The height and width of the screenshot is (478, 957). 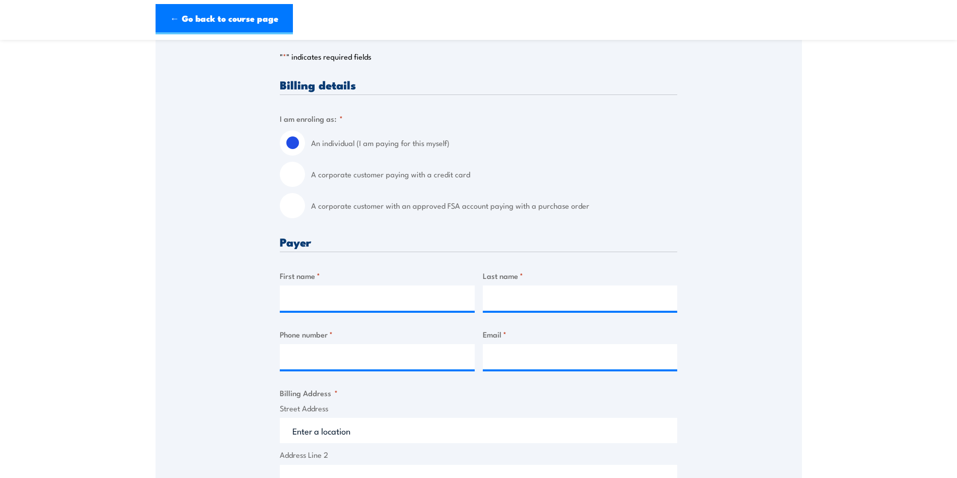 What do you see at coordinates (309, 392) in the screenshot?
I see `legend: Billing Address` at bounding box center [309, 392].